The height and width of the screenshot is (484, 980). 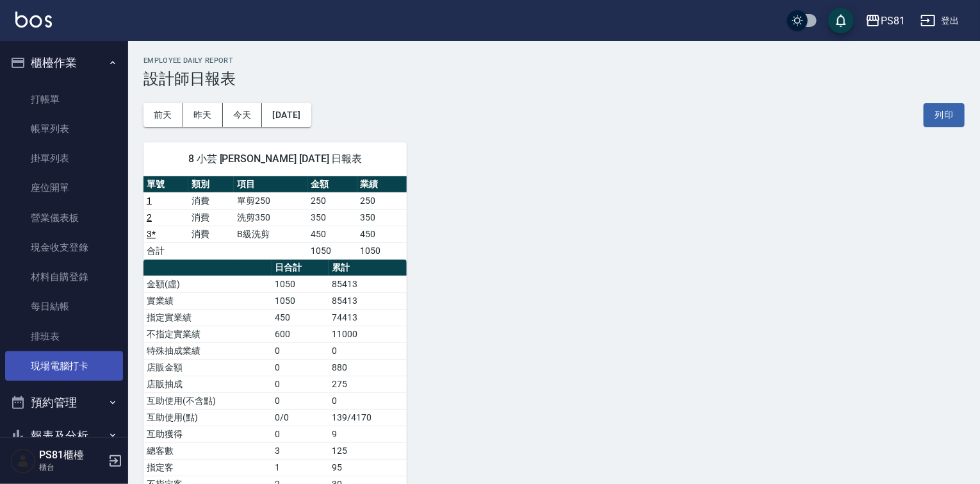 I want to click on td: 實業績, so click(x=207, y=300).